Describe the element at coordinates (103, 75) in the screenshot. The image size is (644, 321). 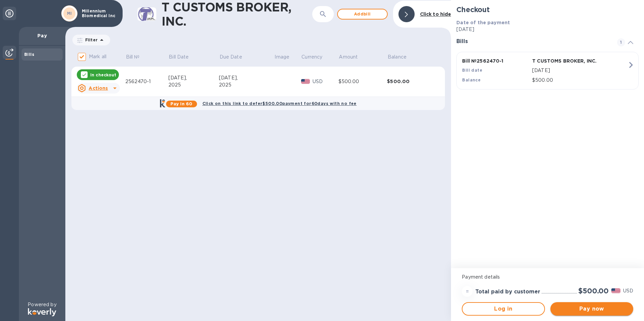
I see `p: In checkout` at that location.